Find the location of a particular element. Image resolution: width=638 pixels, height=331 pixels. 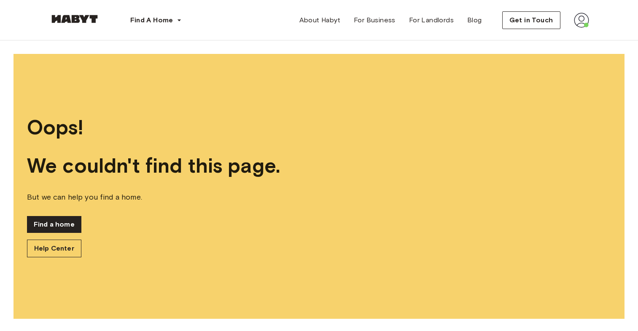

a: Blog is located at coordinates (474, 20).